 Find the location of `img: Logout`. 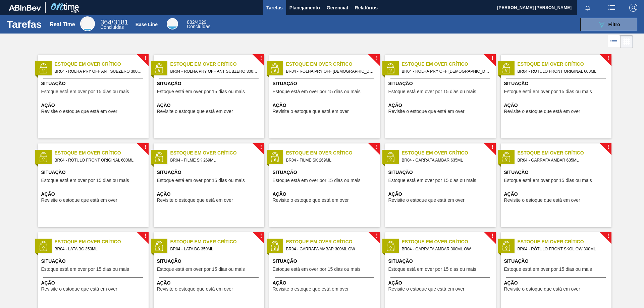

img: Logout is located at coordinates (633, 8).